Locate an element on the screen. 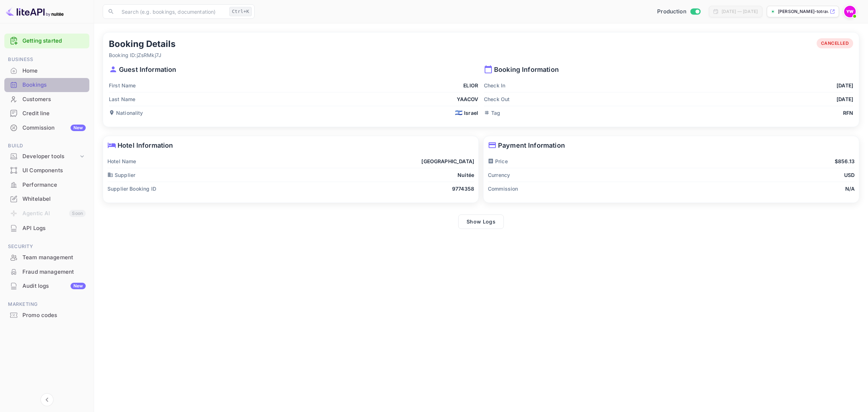 This screenshot has height=412, width=868. p: Check Out is located at coordinates (496, 99).